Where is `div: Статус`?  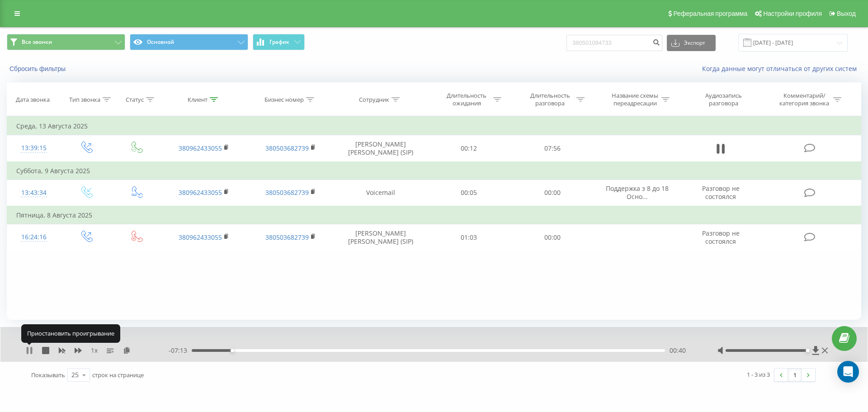 div: Статус is located at coordinates (135, 99).